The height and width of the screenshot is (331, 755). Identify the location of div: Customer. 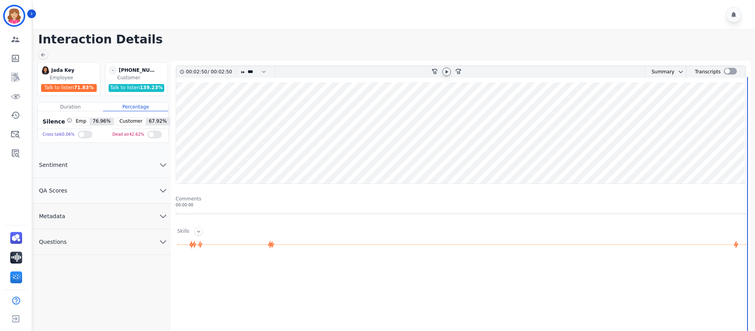
(141, 78).